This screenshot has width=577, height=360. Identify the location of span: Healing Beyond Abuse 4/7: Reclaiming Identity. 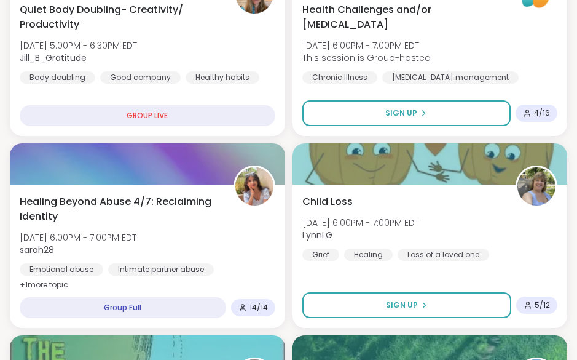
(120, 209).